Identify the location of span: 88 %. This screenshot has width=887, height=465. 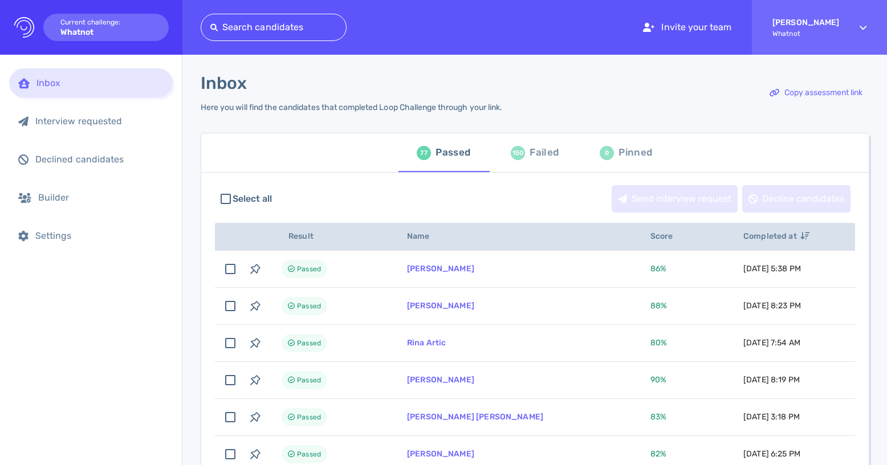
(658, 305).